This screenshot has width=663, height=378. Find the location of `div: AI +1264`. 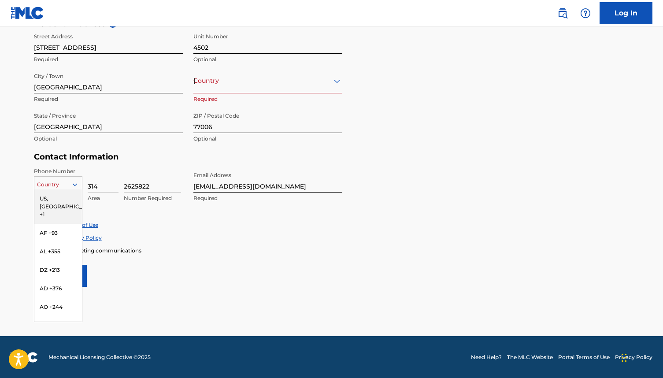

div: AI +1264 is located at coordinates (58, 326).